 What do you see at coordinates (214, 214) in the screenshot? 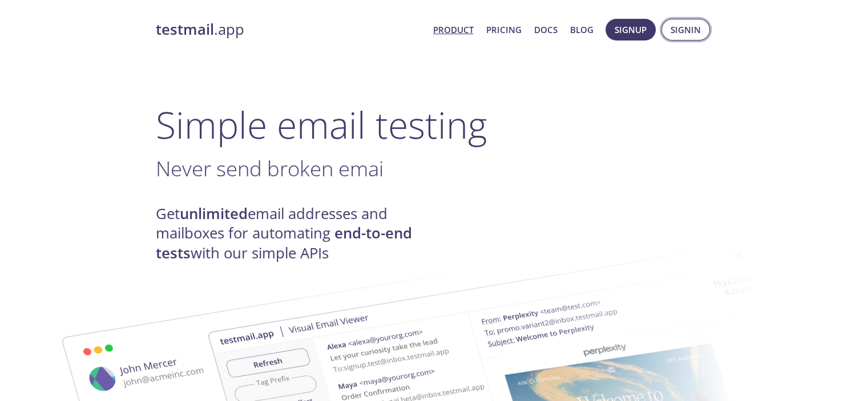
I see `strong: unlimited` at bounding box center [214, 214].